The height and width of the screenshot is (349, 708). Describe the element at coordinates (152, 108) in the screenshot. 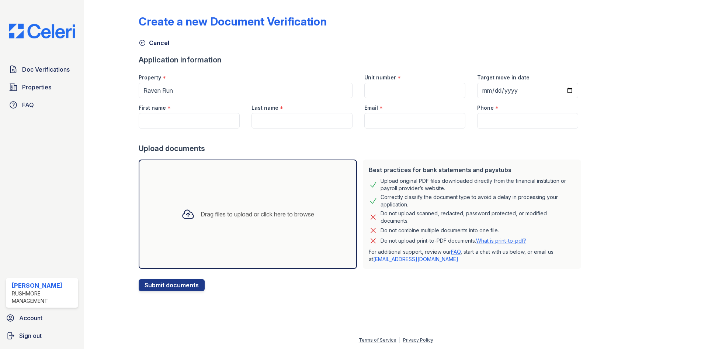

I see `label: First name` at that location.